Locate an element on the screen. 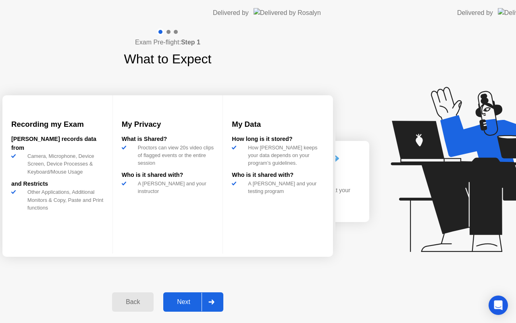 The height and width of the screenshot is (323, 516). div: Camera, Microphone, Device Screen, Device Processes & Keyboard/Mouse Usage is located at coordinates (64, 164).